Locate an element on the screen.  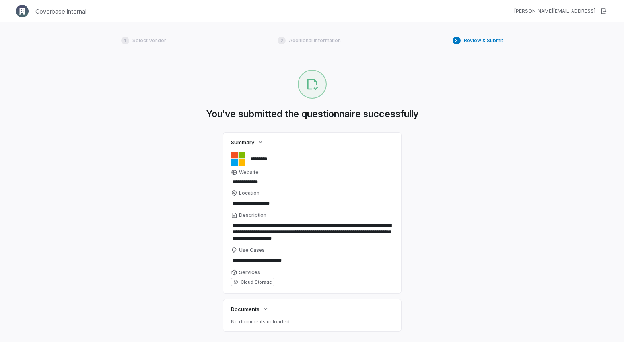
textarea: Description is located at coordinates (312, 232).